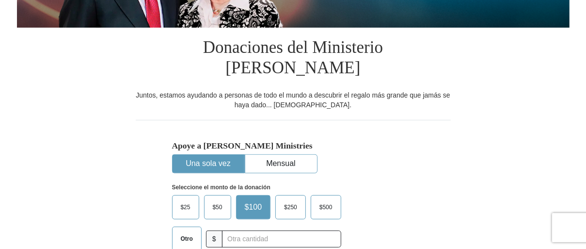 The width and height of the screenshot is (586, 249). What do you see at coordinates (326, 207) in the screenshot?
I see `font: $500` at bounding box center [326, 207].